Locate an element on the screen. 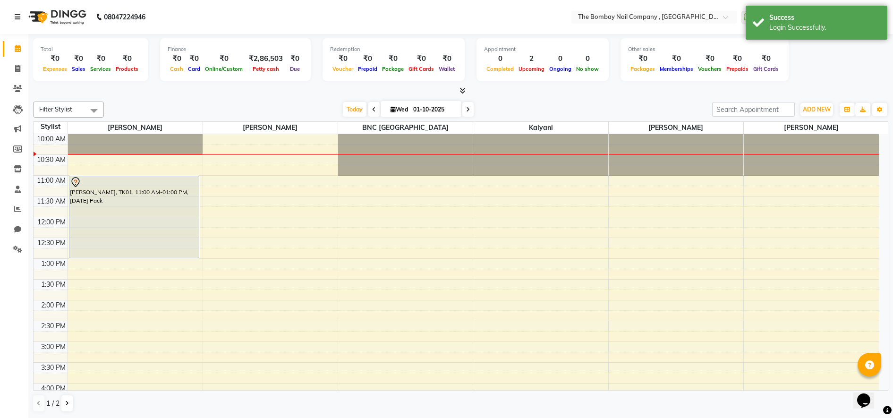 This screenshot has width=893, height=418. span: Voucher is located at coordinates (343, 69).